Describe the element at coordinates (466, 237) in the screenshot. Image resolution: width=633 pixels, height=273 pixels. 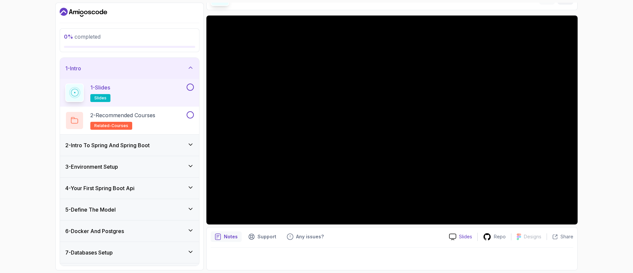
I see `p: Slides` at that location.